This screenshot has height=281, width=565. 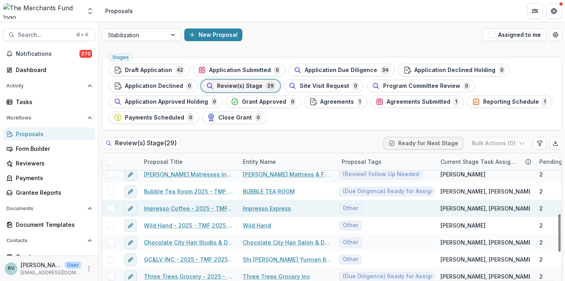 I want to click on button: Site Visit Request0, so click(x=324, y=86).